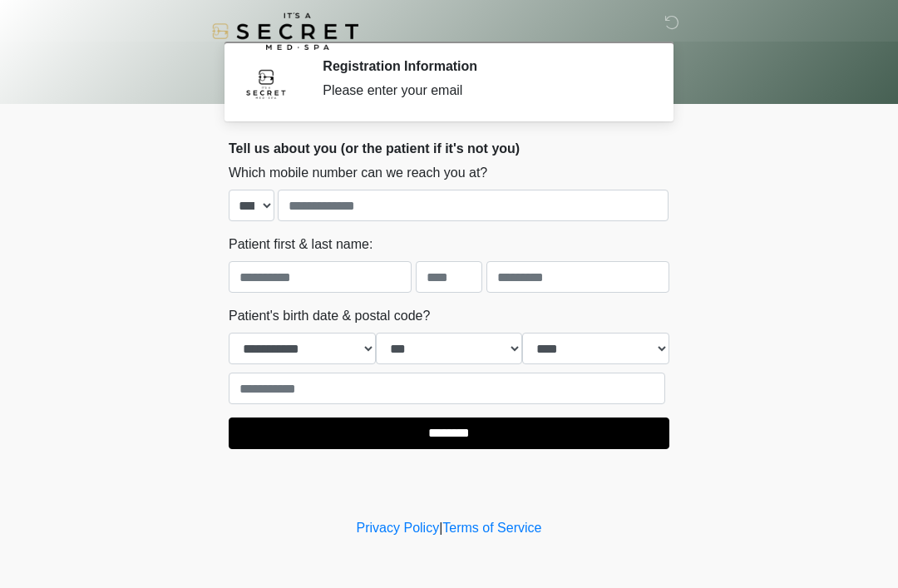  Describe the element at coordinates (398, 527) in the screenshot. I see `a: Privacy Policy` at that location.